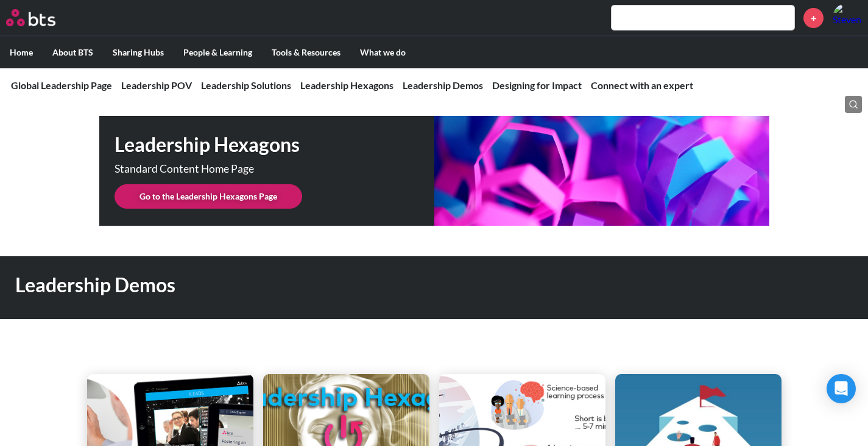  Describe the element at coordinates (308, 285) in the screenshot. I see `h1: Leadership Demos` at that location.